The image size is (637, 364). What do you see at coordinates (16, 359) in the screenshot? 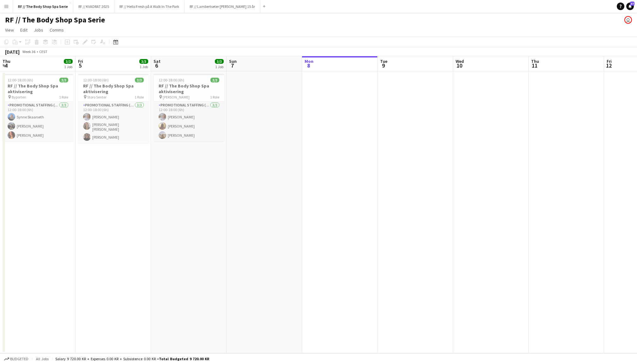
I see `button: Budgeted` at bounding box center [16, 359].